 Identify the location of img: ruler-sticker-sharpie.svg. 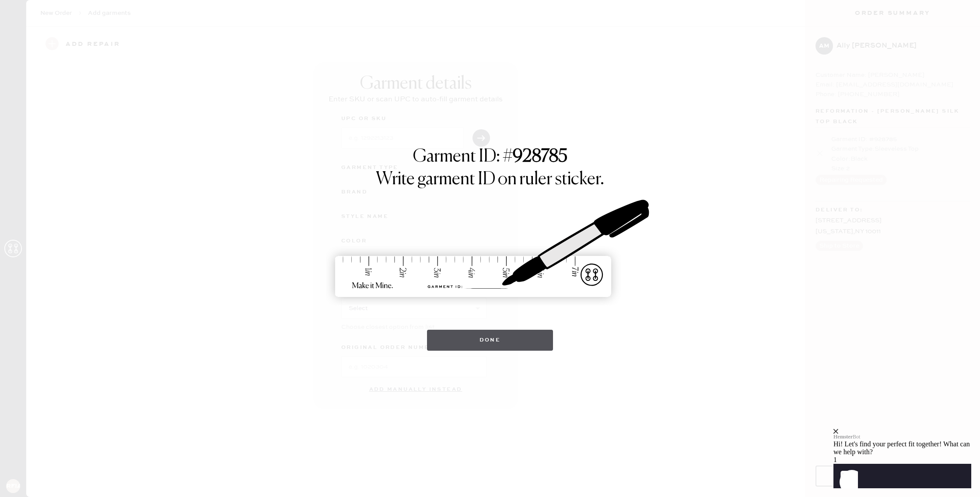
(490, 249).